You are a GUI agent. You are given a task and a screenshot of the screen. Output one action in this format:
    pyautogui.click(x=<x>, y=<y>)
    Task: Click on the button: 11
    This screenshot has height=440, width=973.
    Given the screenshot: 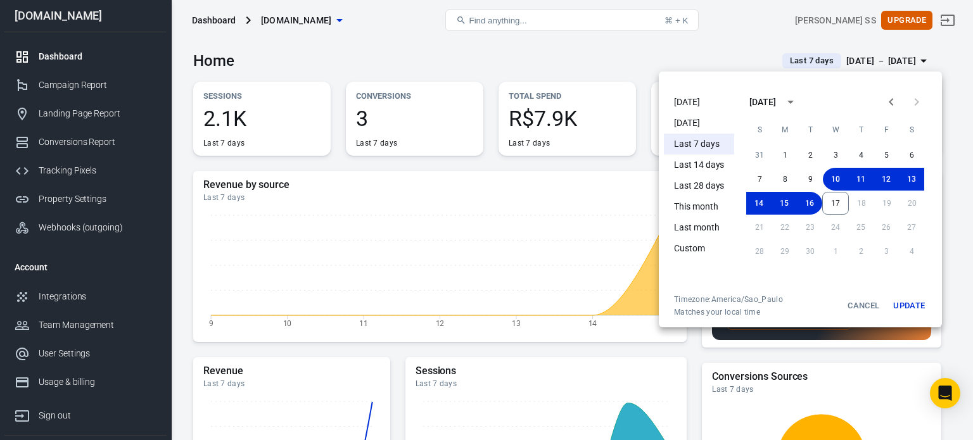 What is the action you would take?
    pyautogui.click(x=861, y=179)
    